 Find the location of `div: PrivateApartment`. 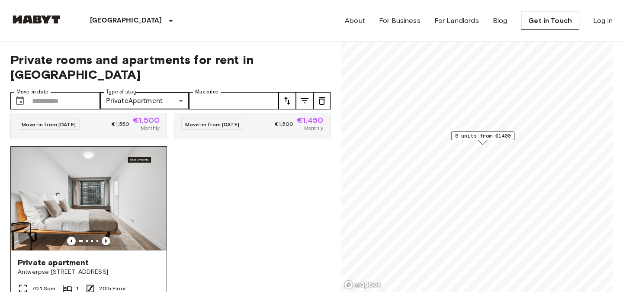

div: PrivateApartment is located at coordinates (144, 101).